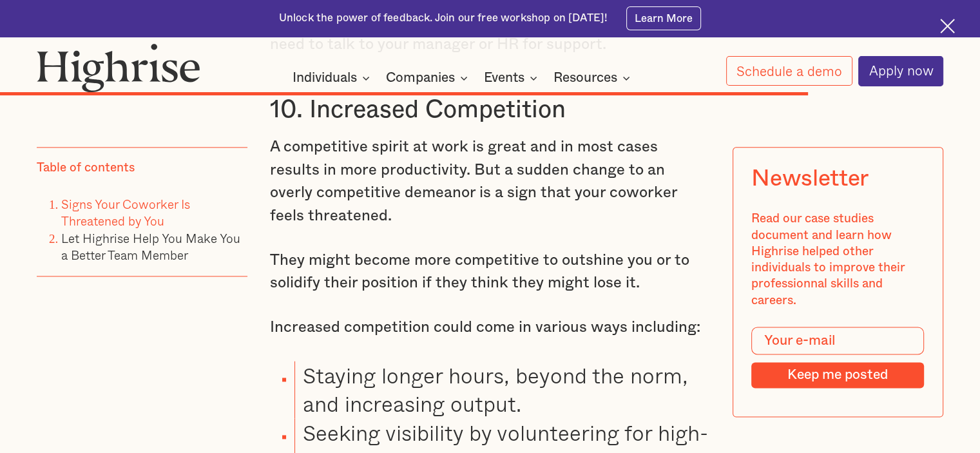  What do you see at coordinates (900, 70) in the screenshot?
I see `a: Apply now` at bounding box center [900, 70].